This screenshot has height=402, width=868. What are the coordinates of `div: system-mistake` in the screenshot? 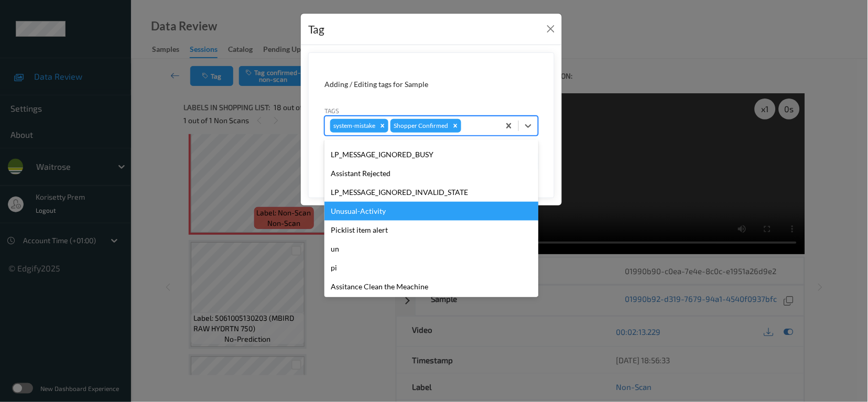 It's located at (353, 126).